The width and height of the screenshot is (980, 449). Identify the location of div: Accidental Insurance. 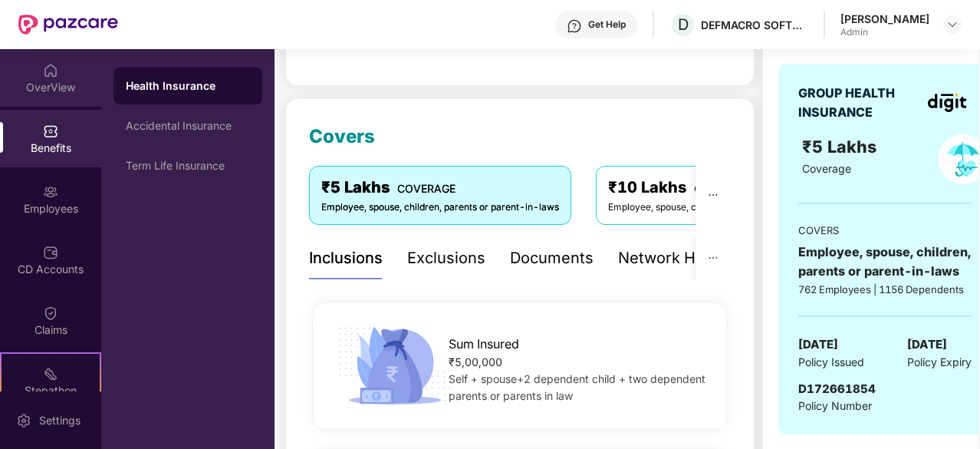
(188, 126).